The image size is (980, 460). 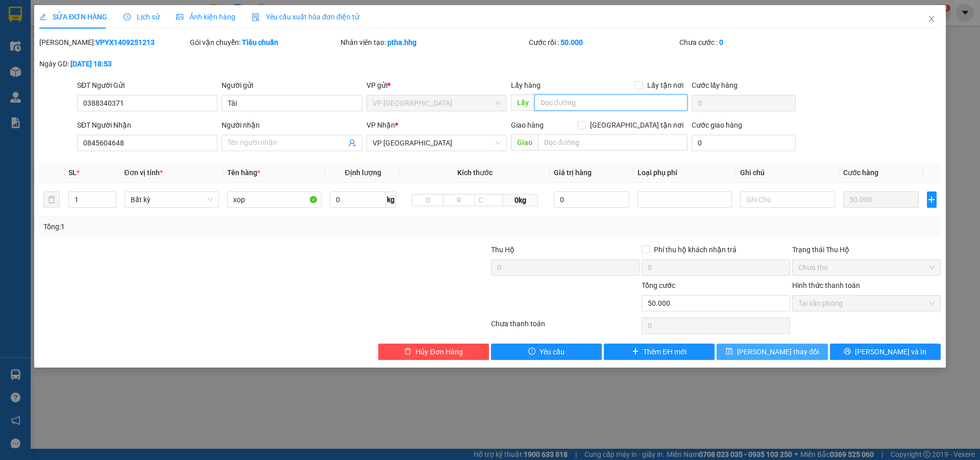 I want to click on button: plus, so click(x=932, y=200).